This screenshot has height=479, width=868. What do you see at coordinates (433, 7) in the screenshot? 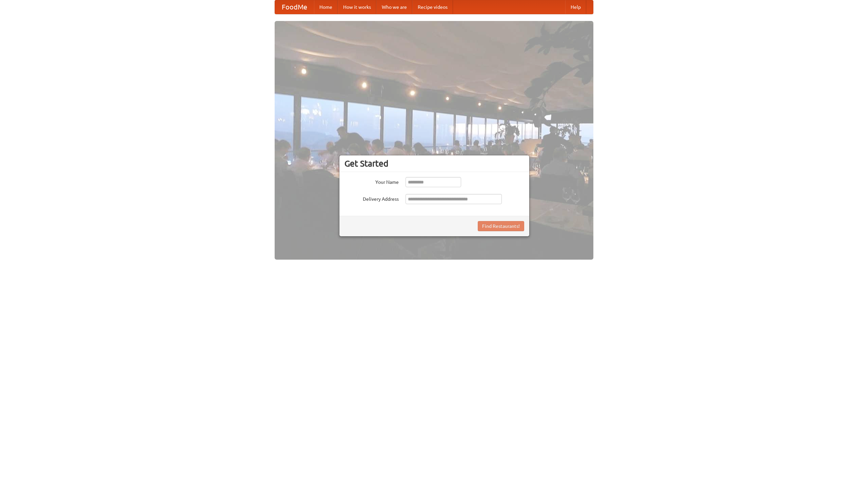
I see `a: Recipe videos` at bounding box center [433, 7].